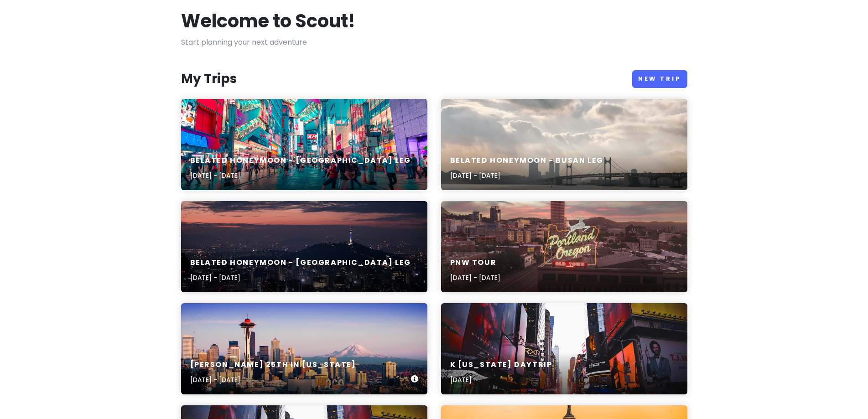 This screenshot has width=868, height=419. I want to click on h1: Welcome to Scout!, so click(268, 21).